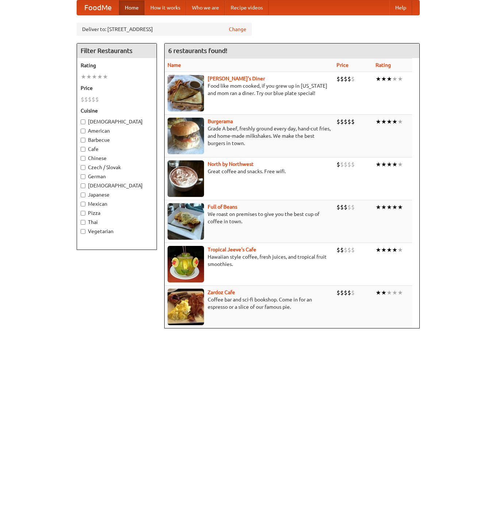  What do you see at coordinates (232, 249) in the screenshot?
I see `b: Tropical Jeeve's Cafe` at bounding box center [232, 249].